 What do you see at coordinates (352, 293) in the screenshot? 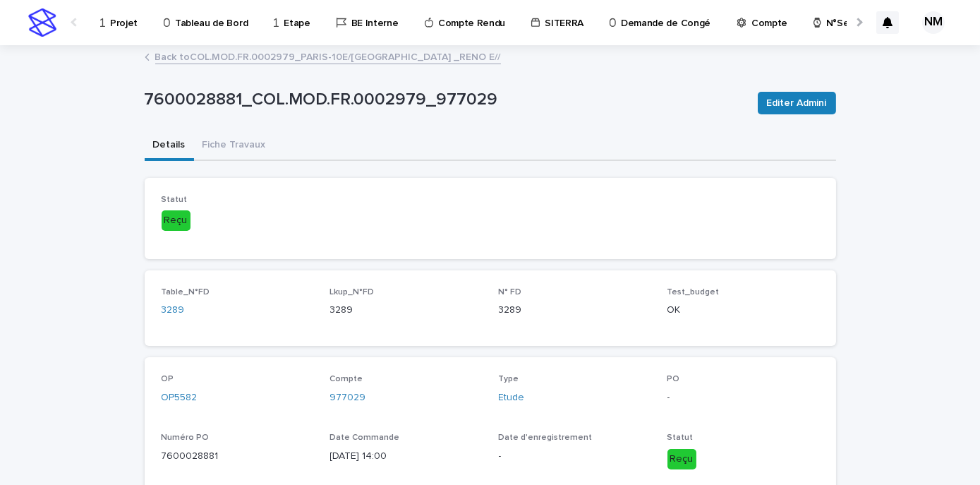
I see `span: Lkup_N°FD` at bounding box center [352, 293].